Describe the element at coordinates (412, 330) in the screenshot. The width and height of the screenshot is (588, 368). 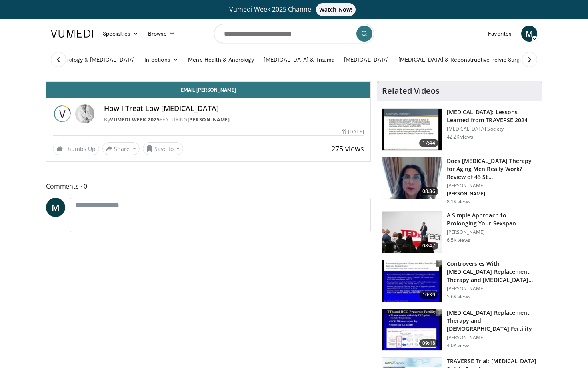
I see `img: 58e29ddd-d015-4cd9-bf96-f28e303b730c.150x105_q85_crop-smart_upscale.jpg` at that location.